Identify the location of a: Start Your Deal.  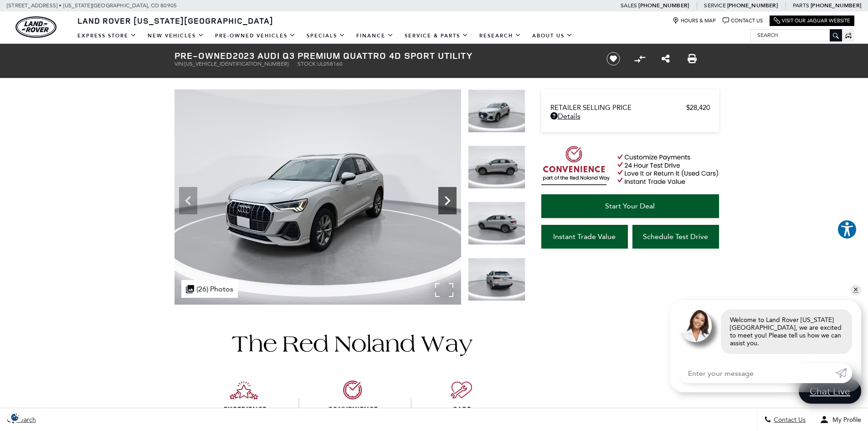
(630, 206).